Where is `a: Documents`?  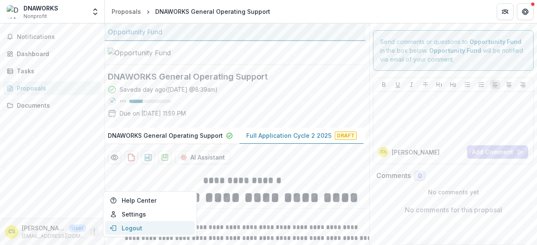 a: Documents is located at coordinates (52, 105).